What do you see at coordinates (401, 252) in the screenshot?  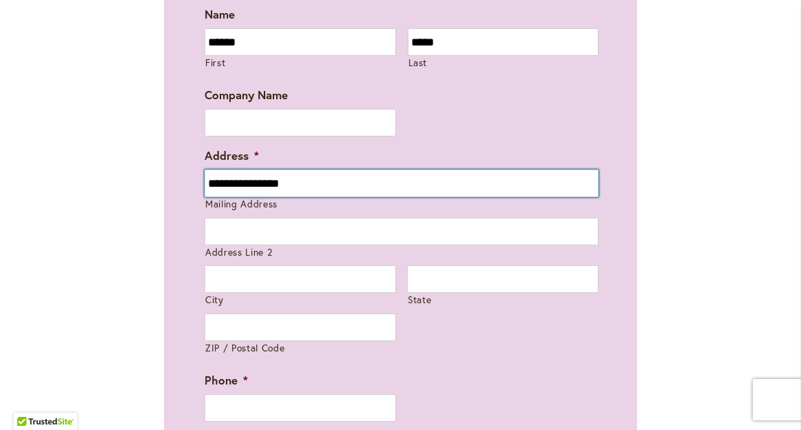 I see `label: Address Line 2` at bounding box center [401, 252].